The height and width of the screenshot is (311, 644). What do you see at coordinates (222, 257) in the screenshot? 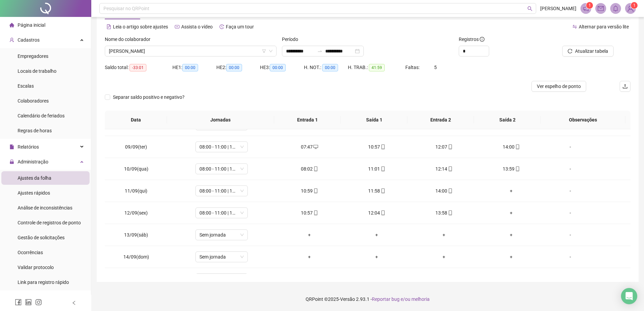
I see `span: Sem jornada` at bounding box center [222, 257].